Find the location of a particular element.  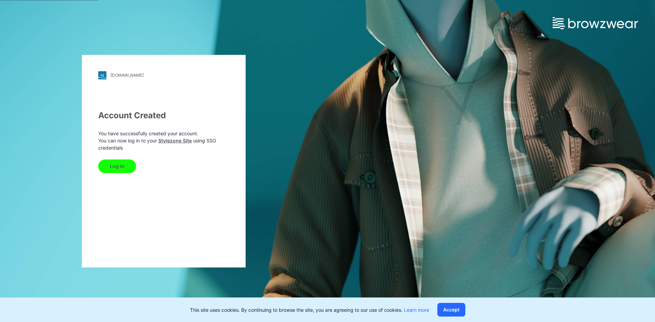

a: Learn more is located at coordinates (416, 310).